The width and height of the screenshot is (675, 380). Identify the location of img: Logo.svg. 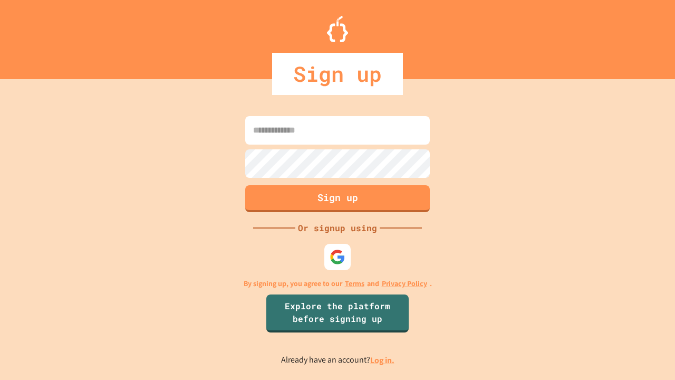
(337, 29).